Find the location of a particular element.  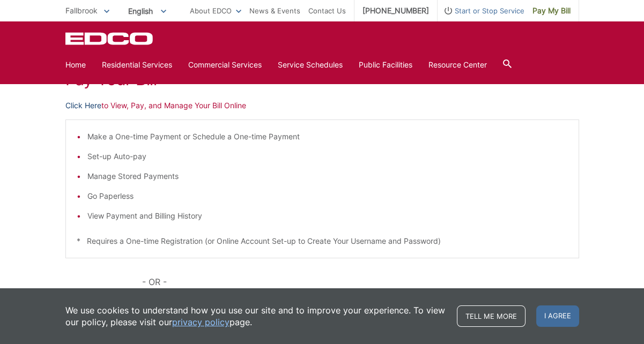

a: EDCD logo. Return to the homepage. is located at coordinates (110, 38).